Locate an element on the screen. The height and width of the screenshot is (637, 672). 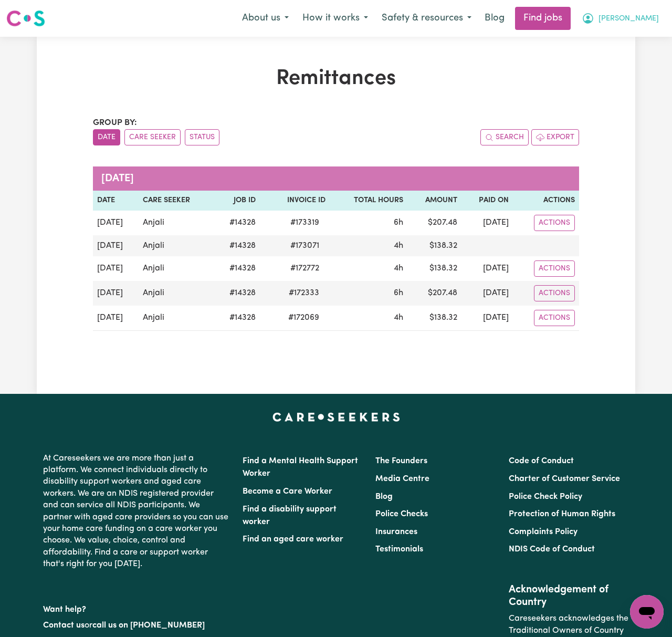
span: # 172069 is located at coordinates (304, 318).